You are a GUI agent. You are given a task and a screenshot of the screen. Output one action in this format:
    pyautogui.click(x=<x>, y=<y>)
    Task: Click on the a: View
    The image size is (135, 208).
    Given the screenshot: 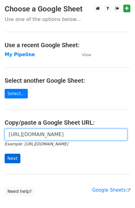 What is the action you would take?
    pyautogui.click(x=83, y=55)
    